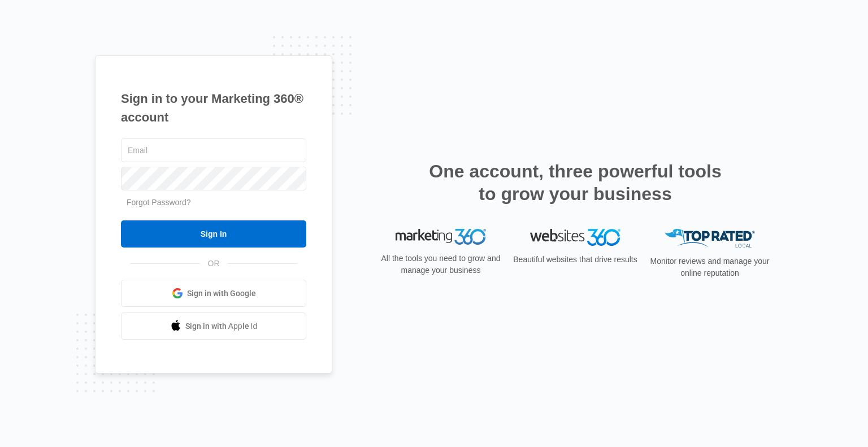 This screenshot has height=447, width=868. What do you see at coordinates (214, 293) in the screenshot?
I see `a: Sign in with Google` at bounding box center [214, 293].